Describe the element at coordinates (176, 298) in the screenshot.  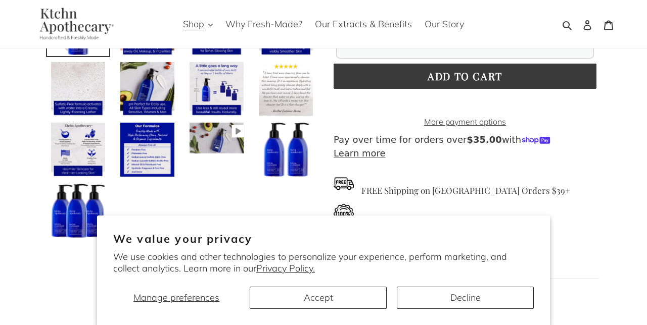
I see `span: Manage preferences` at that location.